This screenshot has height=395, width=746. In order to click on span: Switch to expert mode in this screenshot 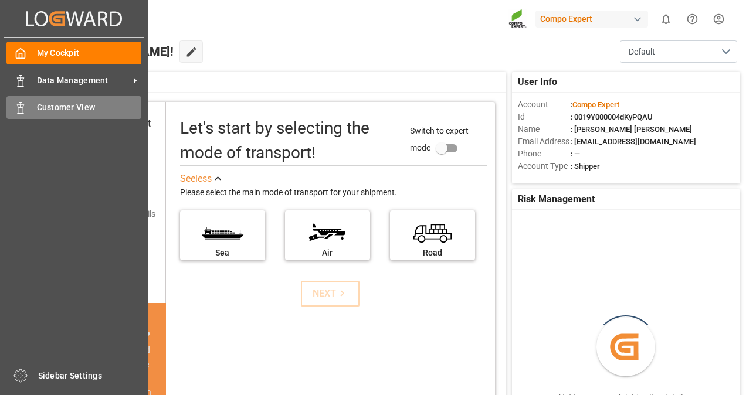, I will do `click(439, 139)`.